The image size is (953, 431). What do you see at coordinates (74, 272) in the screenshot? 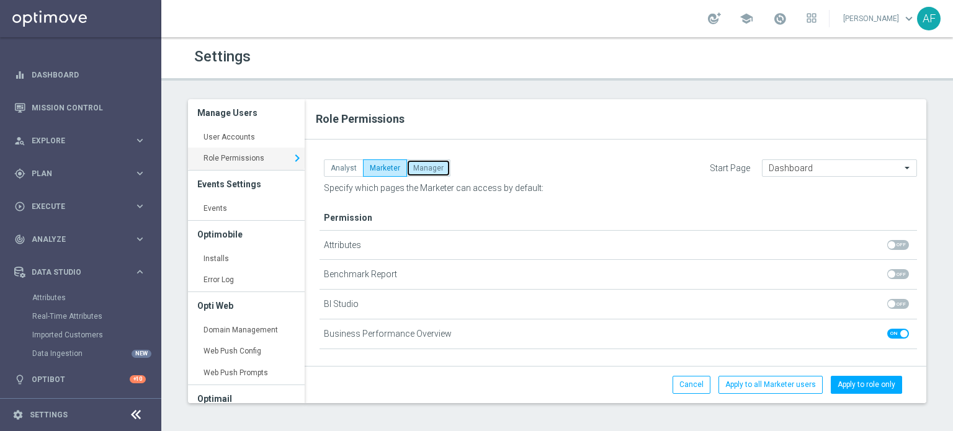
I see `div: Data Studio` at bounding box center [74, 272].